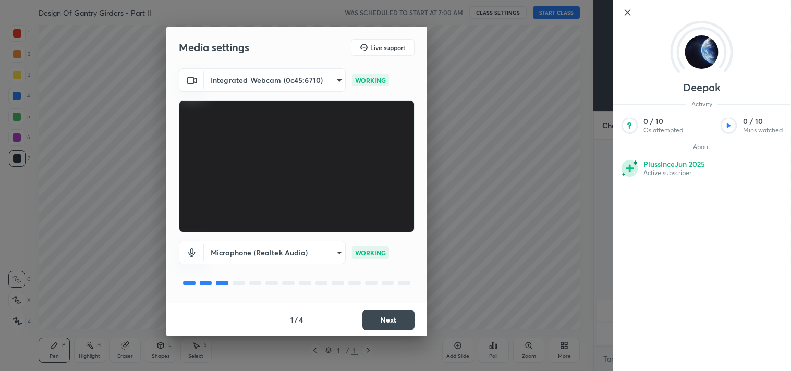 Image resolution: width=791 pixels, height=371 pixels. Describe the element at coordinates (702, 104) in the screenshot. I see `span: Activity` at that location.